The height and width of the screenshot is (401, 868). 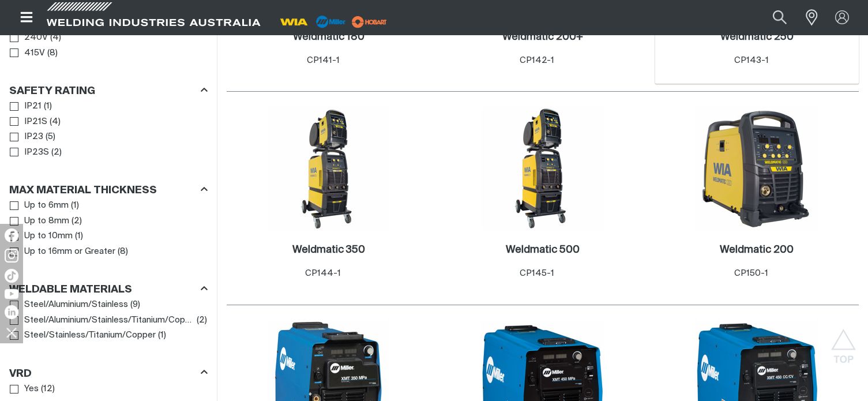 I want to click on button: Search products, so click(x=779, y=17).